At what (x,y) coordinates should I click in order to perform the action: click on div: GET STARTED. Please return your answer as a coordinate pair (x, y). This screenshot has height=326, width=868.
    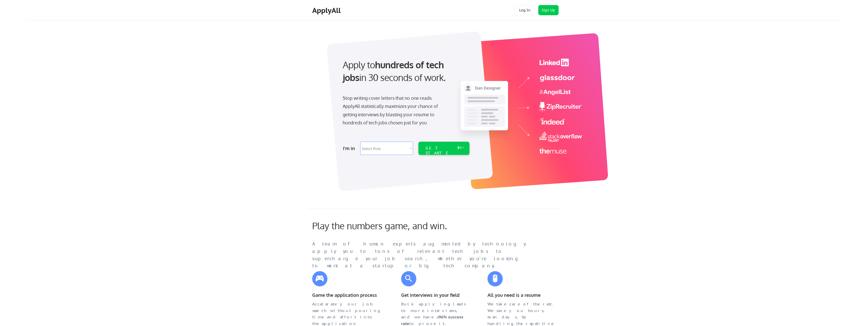
    Looking at the image, I should click on (439, 153).